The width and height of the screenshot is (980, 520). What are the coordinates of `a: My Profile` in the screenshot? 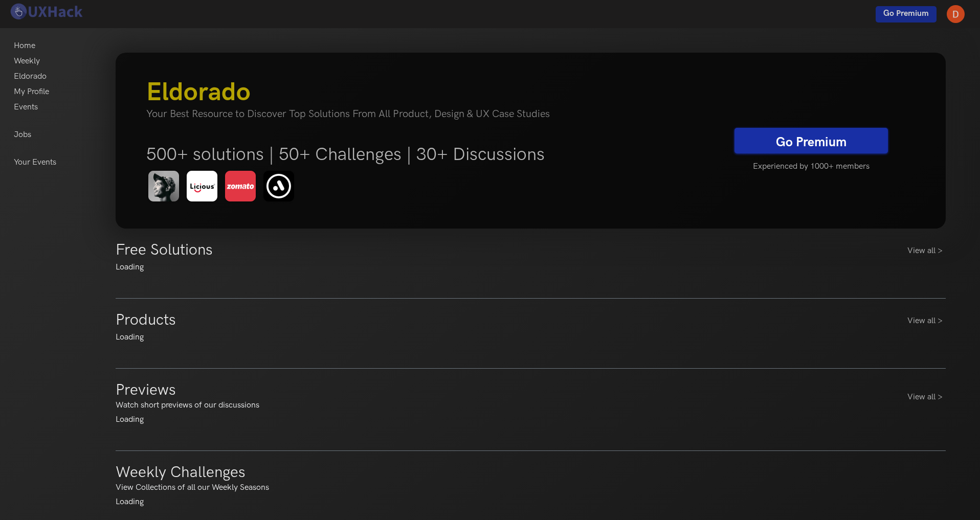 It's located at (31, 92).